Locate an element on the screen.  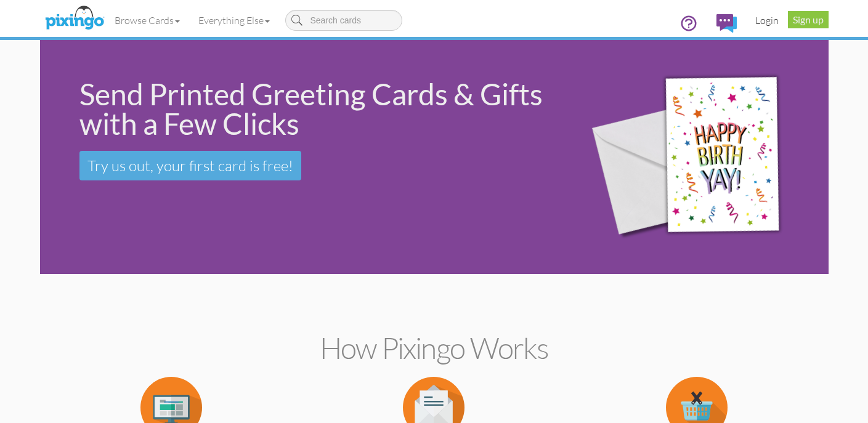
img: 942c5090-71ba-4bfc-9a92-ca782dcda692.png is located at coordinates (698, 157).